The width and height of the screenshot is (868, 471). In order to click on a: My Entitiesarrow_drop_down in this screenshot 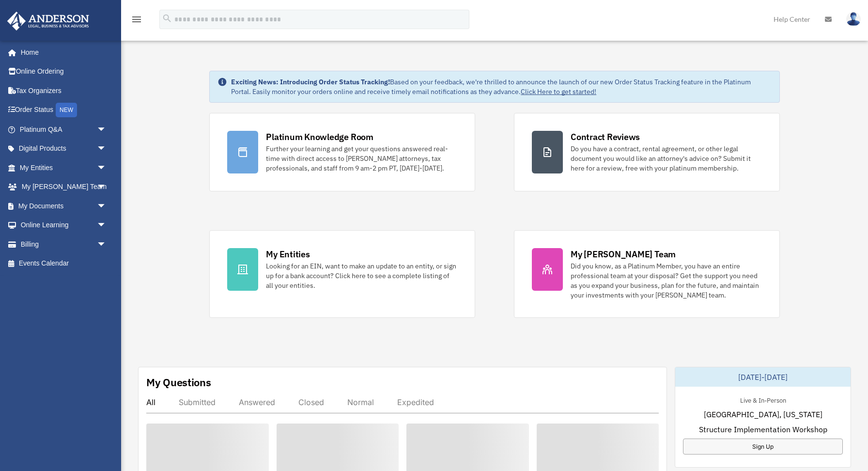, I will do `click(64, 167)`.